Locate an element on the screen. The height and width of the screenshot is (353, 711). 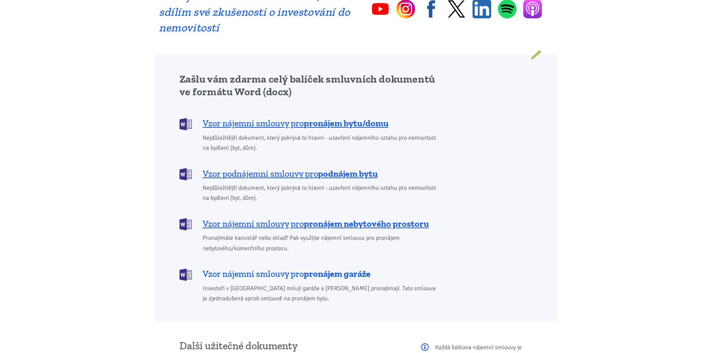
h2: Zašlu vám zdarma celý balíček smluvních dokumentů ve formátu Word (docx) is located at coordinates (310, 85).